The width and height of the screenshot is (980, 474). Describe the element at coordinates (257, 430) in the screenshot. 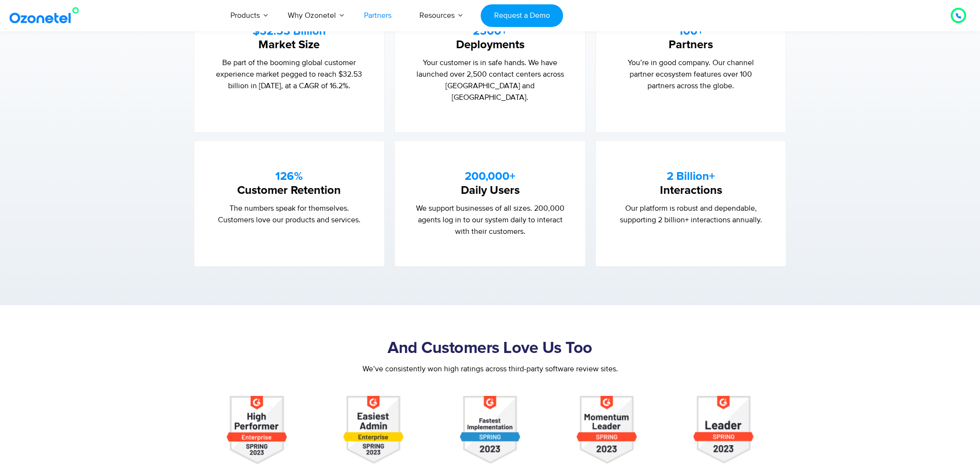

I see `div: 1 / 6` at that location.